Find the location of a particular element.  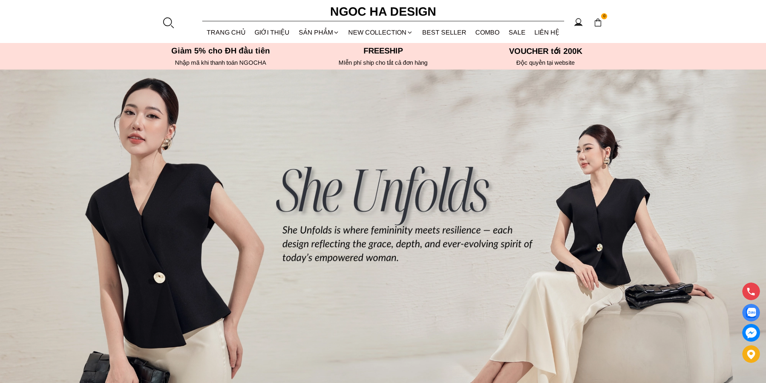

a: GIỚI THIỆU is located at coordinates (272, 32).